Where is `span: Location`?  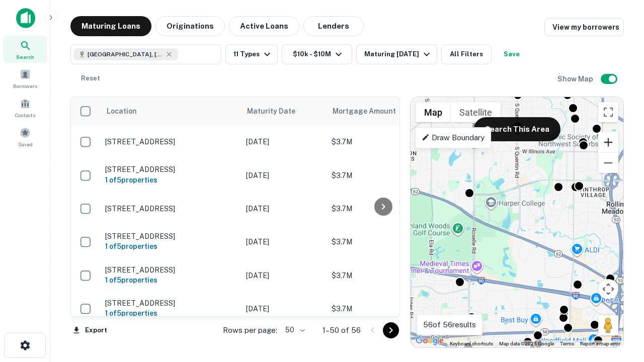
span: Location is located at coordinates (121, 111).